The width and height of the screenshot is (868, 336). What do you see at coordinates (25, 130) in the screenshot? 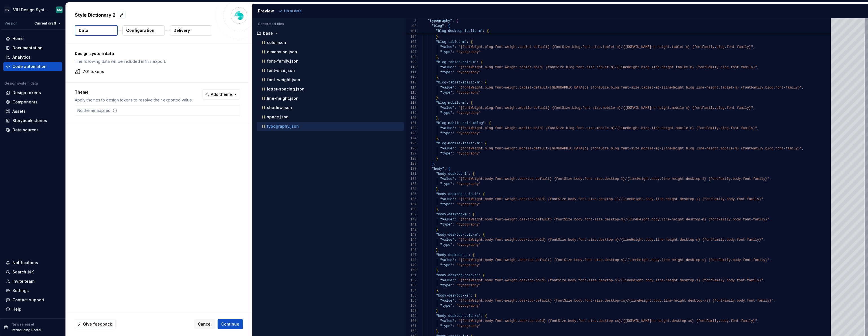
I see `div: Data sources` at bounding box center [25, 130].